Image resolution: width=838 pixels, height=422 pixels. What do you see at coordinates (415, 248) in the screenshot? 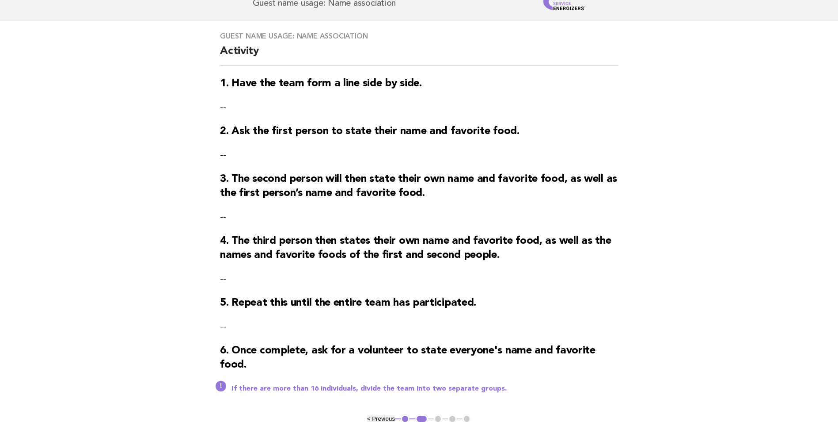
I see `strong: 4. The third person then states their own name and favorite food, as well as the names and favori...` at bounding box center [415, 248].